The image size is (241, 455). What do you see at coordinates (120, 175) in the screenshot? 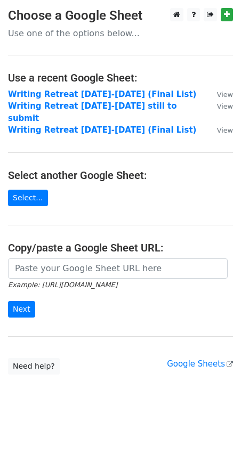
I see `h4: Select another Google Sheet:` at bounding box center [120, 175].